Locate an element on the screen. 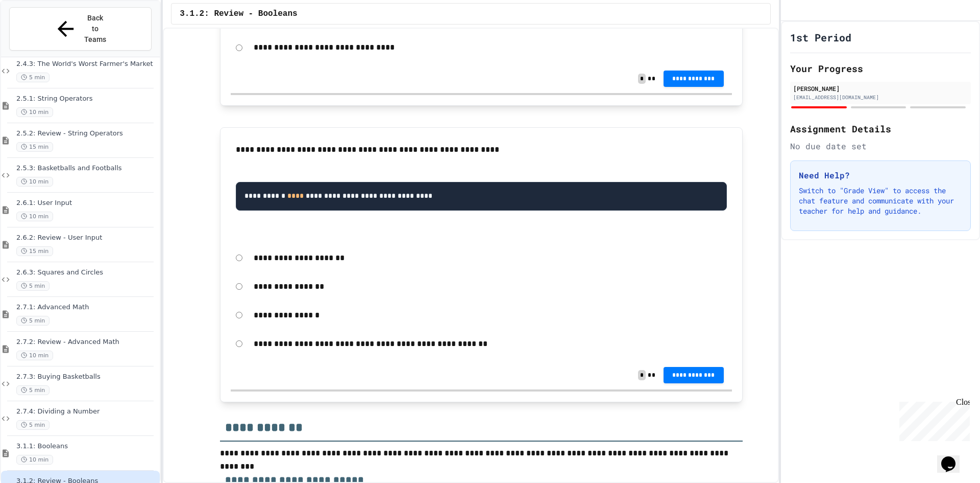 Image resolution: width=980 pixels, height=483 pixels. span: 2.6.3: Squares and Circles is located at coordinates (87, 272).